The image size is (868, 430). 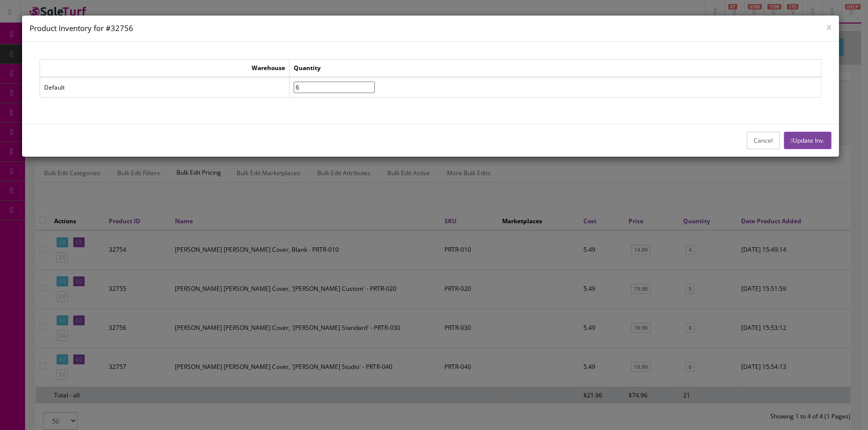 I want to click on button: x, so click(x=828, y=26).